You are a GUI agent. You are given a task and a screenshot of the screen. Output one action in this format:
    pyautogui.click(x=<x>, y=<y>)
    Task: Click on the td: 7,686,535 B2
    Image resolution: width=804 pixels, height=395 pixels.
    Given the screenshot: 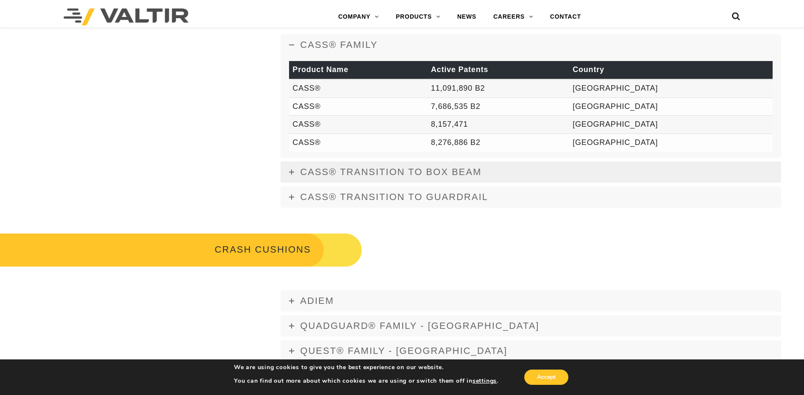 What is the action you would take?
    pyautogui.click(x=499, y=106)
    